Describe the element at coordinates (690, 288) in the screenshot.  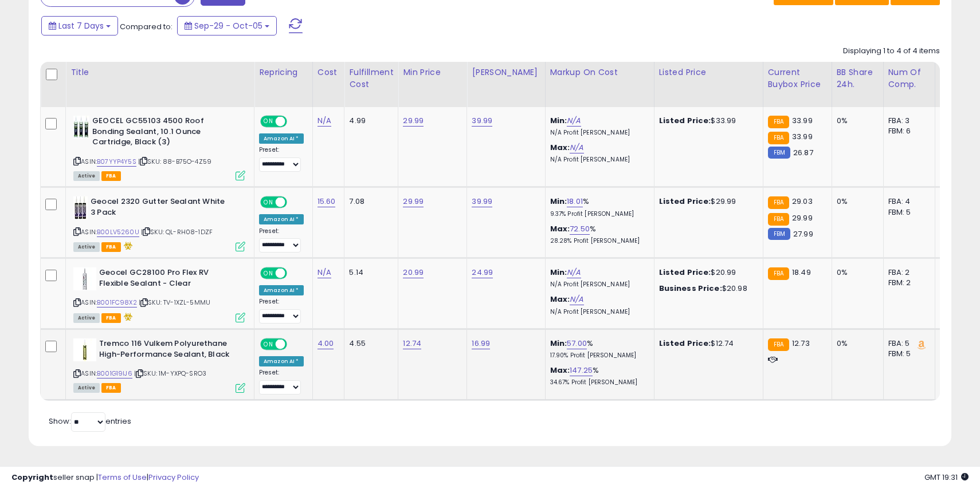
I see `b: Business Price:` at that location.